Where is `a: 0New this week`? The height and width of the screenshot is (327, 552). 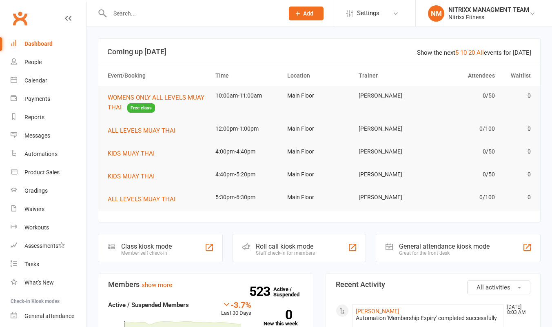
a: 0New this week is located at coordinates (283, 318).